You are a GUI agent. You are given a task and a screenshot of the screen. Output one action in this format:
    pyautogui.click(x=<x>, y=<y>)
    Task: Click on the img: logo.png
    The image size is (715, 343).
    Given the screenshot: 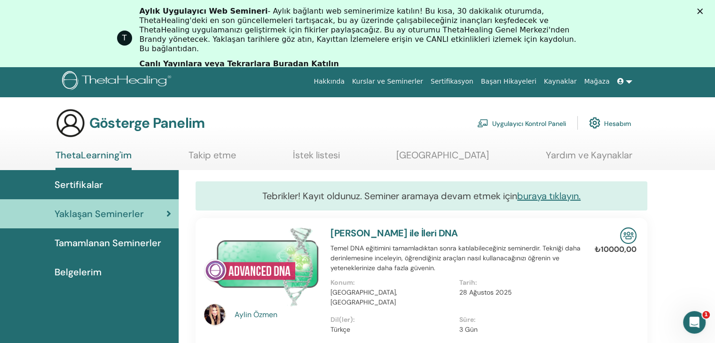 What is the action you would take?
    pyautogui.click(x=118, y=81)
    